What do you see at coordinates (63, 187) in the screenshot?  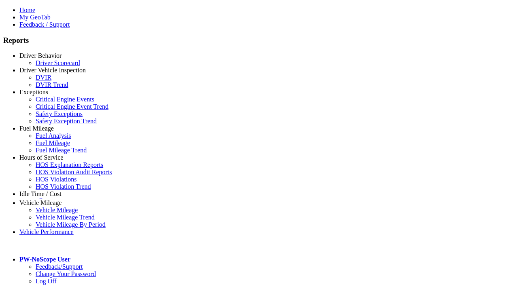 I see `a: HOS Violation Trend` at bounding box center [63, 187].